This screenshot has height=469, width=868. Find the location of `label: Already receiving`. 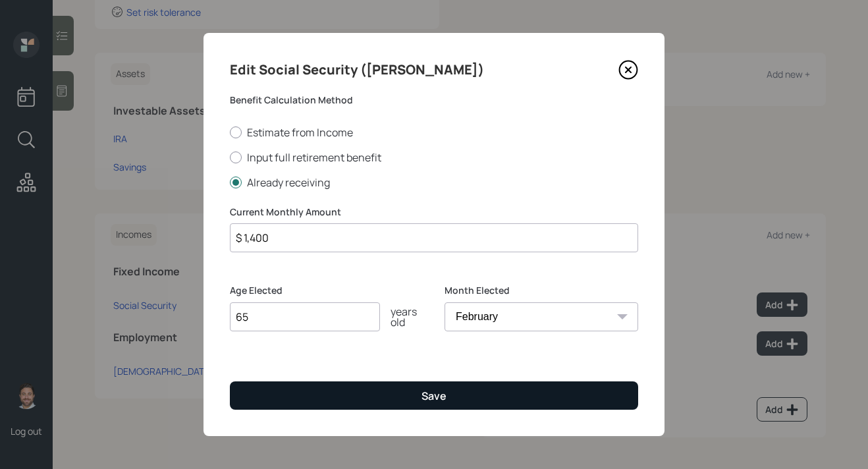

label: Already receiving is located at coordinates (434, 182).